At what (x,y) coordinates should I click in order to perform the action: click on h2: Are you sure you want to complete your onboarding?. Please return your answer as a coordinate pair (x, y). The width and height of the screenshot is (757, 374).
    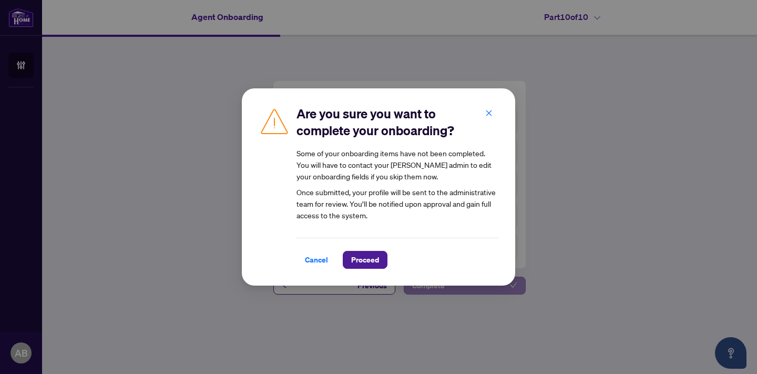
    Looking at the image, I should click on (398, 122).